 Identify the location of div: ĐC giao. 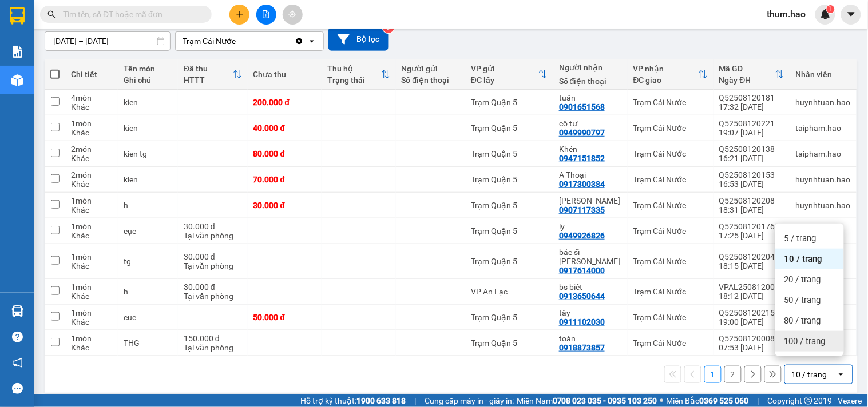
(666, 80).